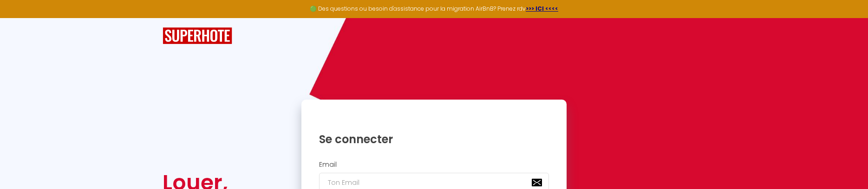  I want to click on a: >>> ICI <<<<, so click(542, 8).